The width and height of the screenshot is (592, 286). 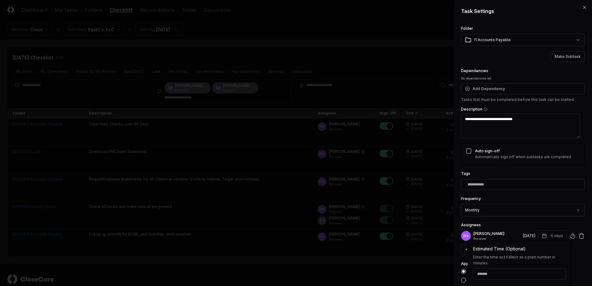 I want to click on label: Assignees, so click(x=471, y=225).